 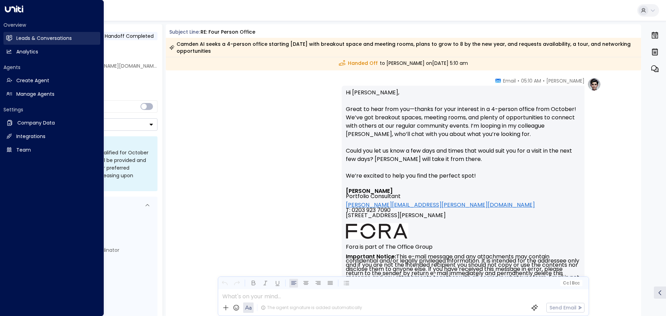 I want to click on img: AIorK4ysLkpAD1VLoJghiceWoVRmgk1XU2vrdoLkeDLGAFfv_vh6vnfJOA1ilUWLDOVq3gZTs86hLsHm3vG-, so click(x=377, y=231).